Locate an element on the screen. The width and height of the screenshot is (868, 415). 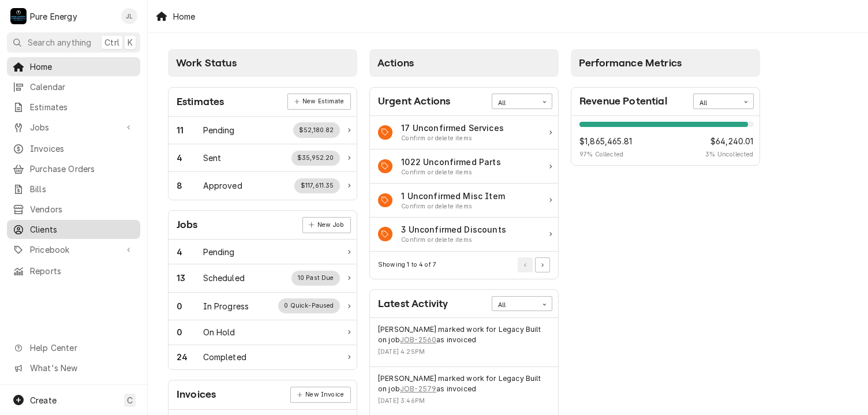
div: Card: Jobs is located at coordinates (262, 290).